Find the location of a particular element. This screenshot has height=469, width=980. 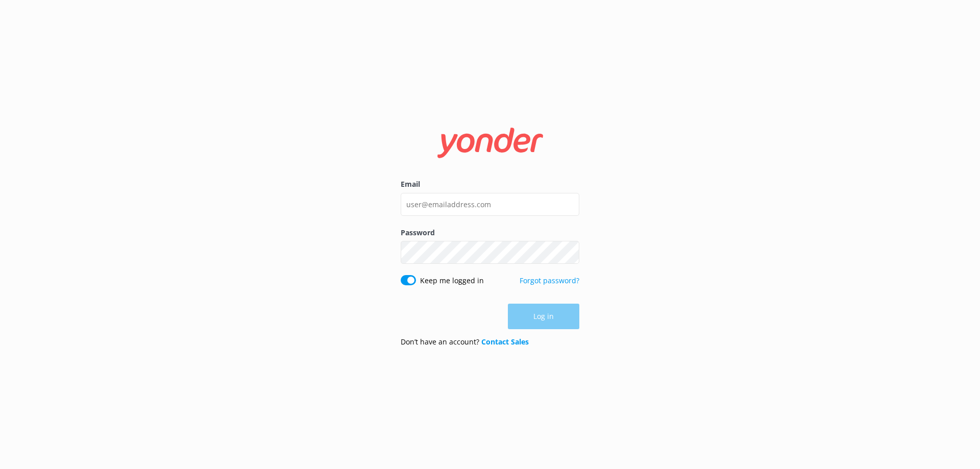

label: Password is located at coordinates (490, 233).